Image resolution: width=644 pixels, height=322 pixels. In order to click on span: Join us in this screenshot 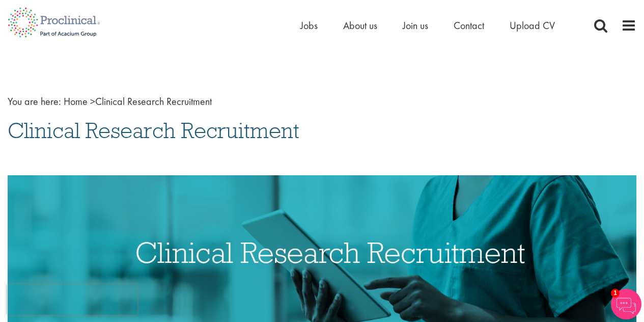, I will do `click(415, 25)`.